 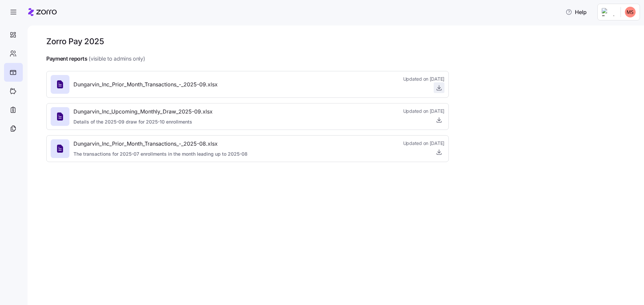 I want to click on span: Details of the 2025-09 draw for 2025-10 enrollments, so click(x=142, y=122).